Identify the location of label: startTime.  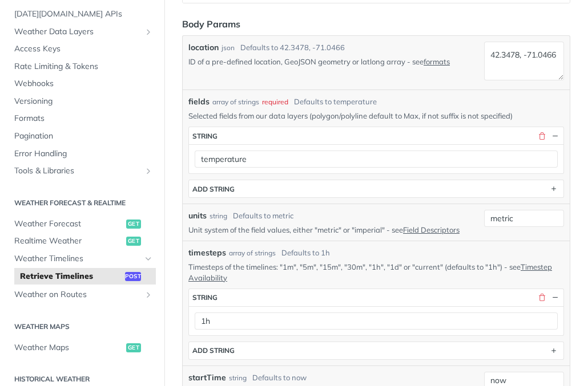
(207, 377).